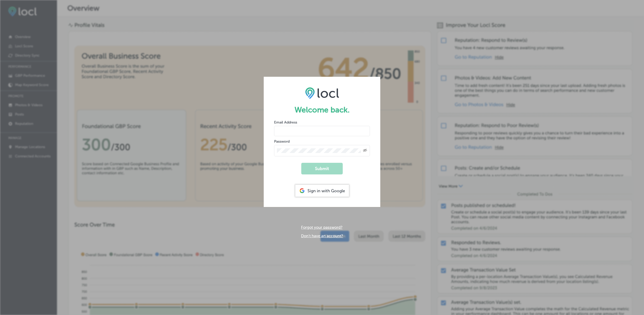 Image resolution: width=644 pixels, height=315 pixels. Describe the element at coordinates (322, 191) in the screenshot. I see `div: Sign in with Google` at that location.